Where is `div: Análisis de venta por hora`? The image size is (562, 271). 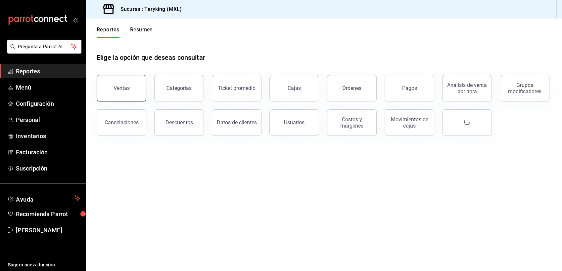 div: Análisis de venta por hora is located at coordinates (467, 88).